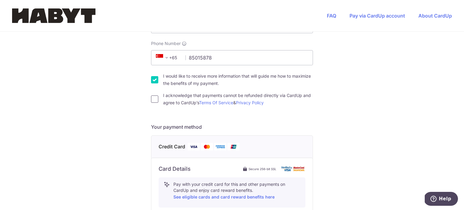 The height and width of the screenshot is (210, 464). Describe the element at coordinates (237, 191) in the screenshot. I see `p: Pay with your credit card for this and other payments on CardUp and enjoy card reward benefits.` at that location.